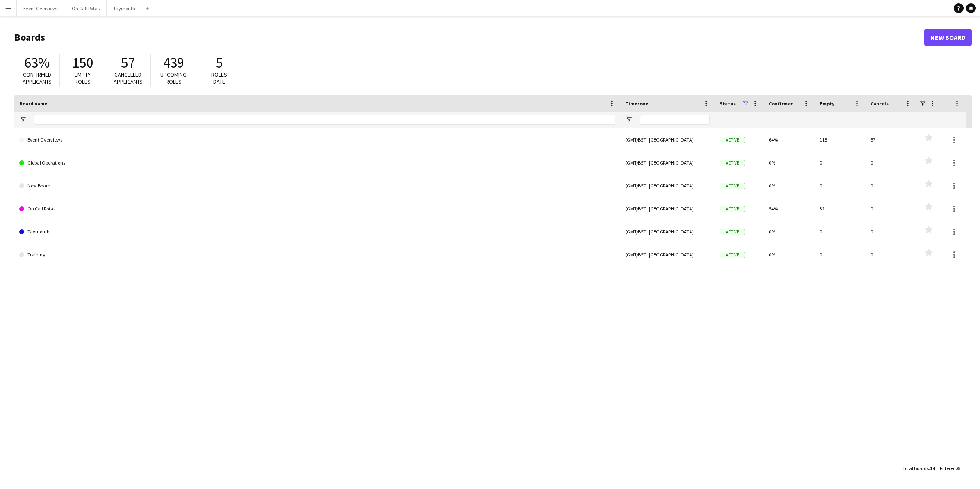 The image size is (980, 489). What do you see at coordinates (675, 120) in the screenshot?
I see `input: Timezone Filter Input` at bounding box center [675, 120].